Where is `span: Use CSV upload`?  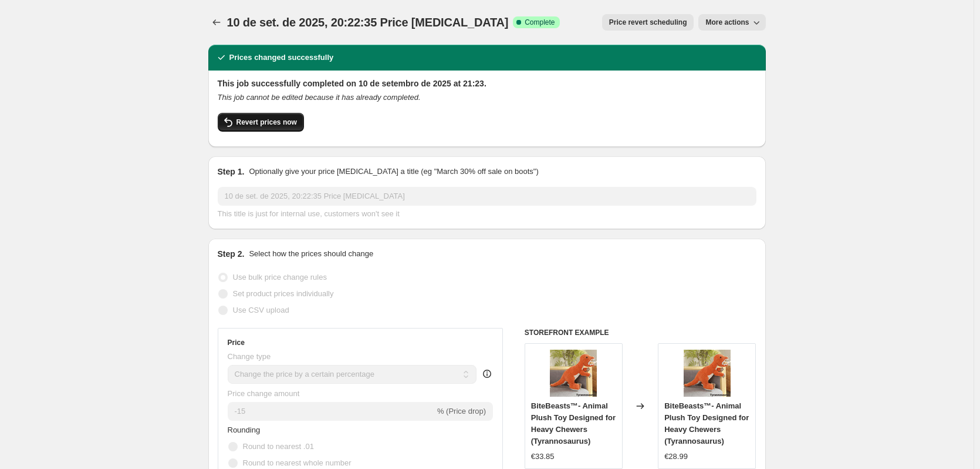
span: Use CSV upload is located at coordinates (261, 310).